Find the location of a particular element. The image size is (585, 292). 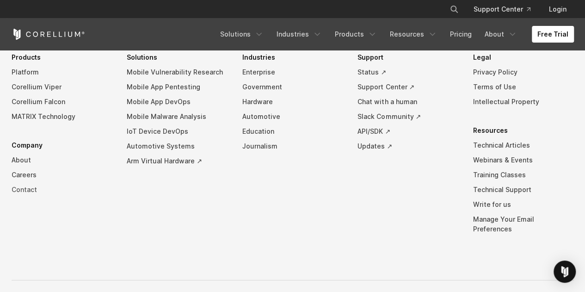

a: Arm Virtual Hardware ↗ is located at coordinates (177, 161).